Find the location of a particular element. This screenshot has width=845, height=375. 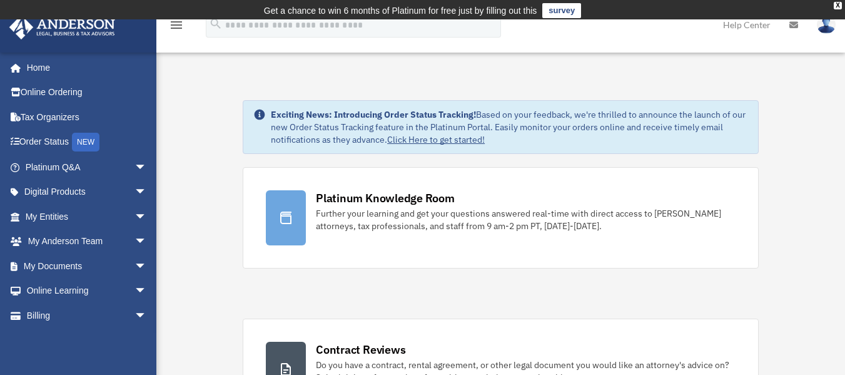

a: My Entitiesarrow_drop_down is located at coordinates (87, 216).